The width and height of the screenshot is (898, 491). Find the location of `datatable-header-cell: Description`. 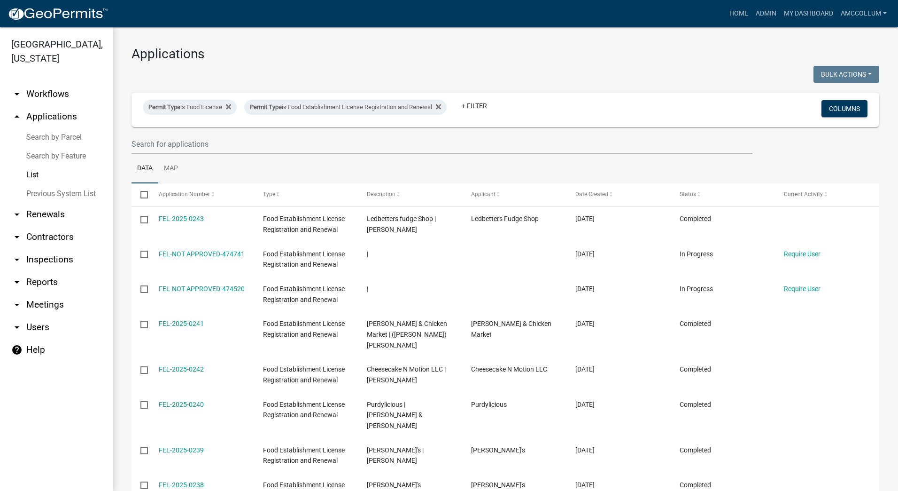

datatable-header-cell: Description is located at coordinates (410, 195).